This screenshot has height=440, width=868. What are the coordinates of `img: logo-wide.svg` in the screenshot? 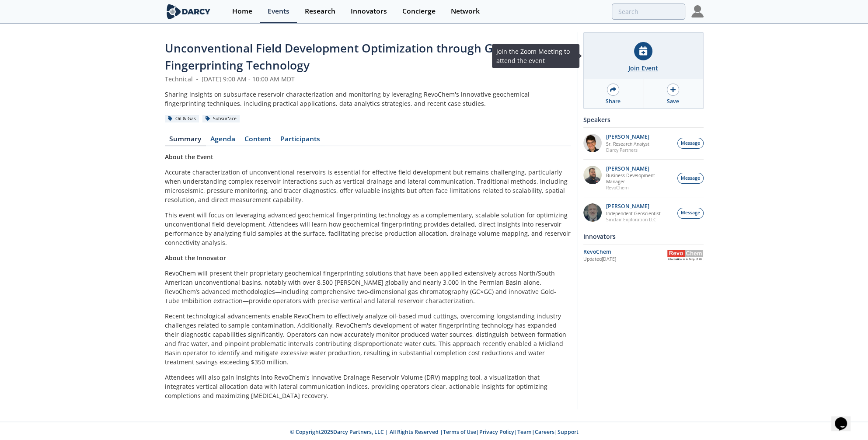 It's located at (188, 11).